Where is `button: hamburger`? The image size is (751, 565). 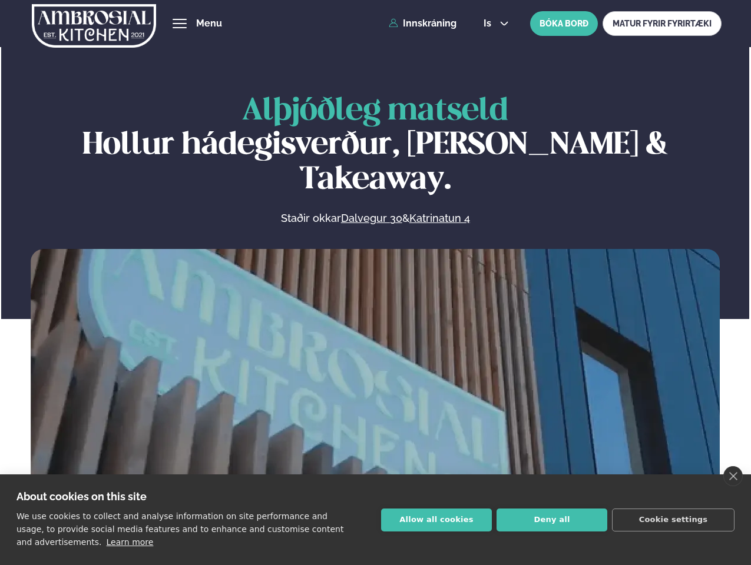
button: hamburger is located at coordinates (180, 24).